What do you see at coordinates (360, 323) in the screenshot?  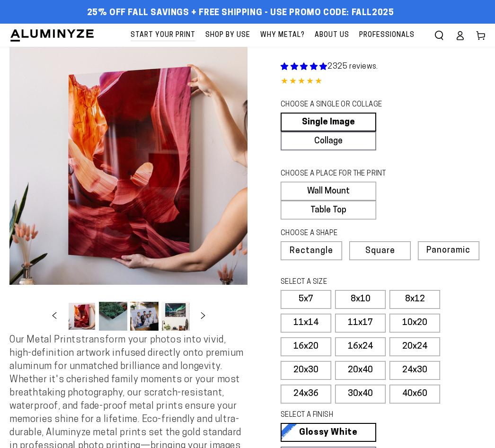 I see `label: 11x17` at bounding box center [360, 323].